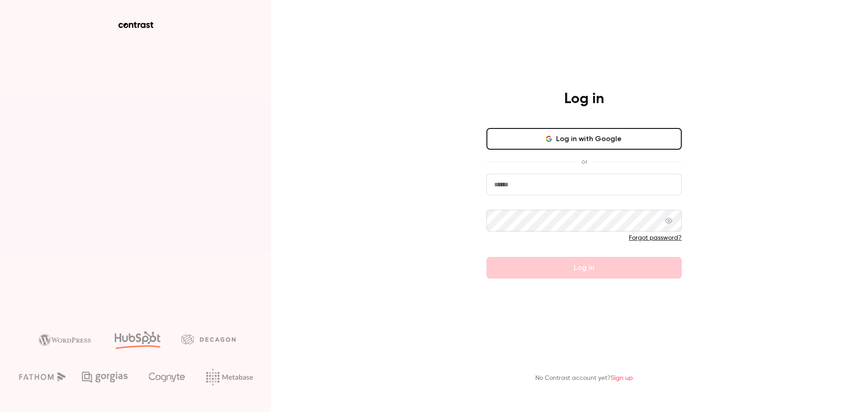 The image size is (868, 412). I want to click on a: Forgot password?, so click(654, 237).